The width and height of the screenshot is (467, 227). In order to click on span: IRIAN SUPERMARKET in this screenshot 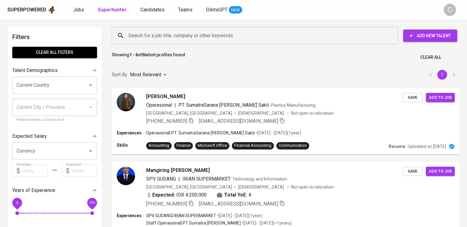, I will do `click(206, 178)`.